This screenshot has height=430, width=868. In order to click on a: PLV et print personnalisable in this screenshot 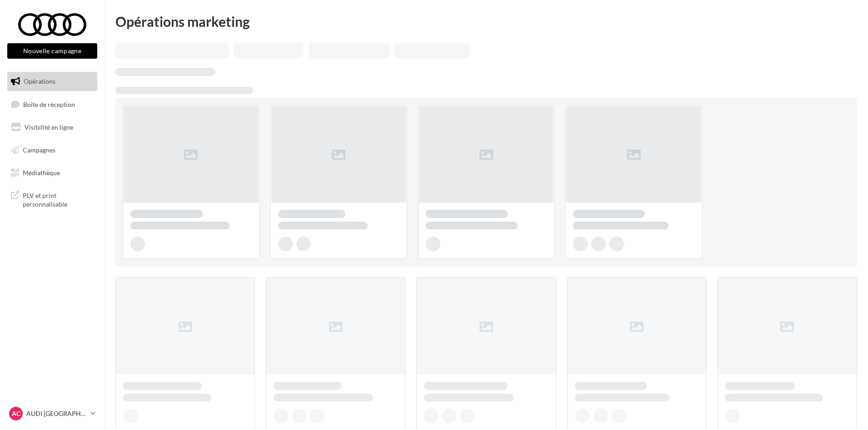, I will do `click(53, 199)`.